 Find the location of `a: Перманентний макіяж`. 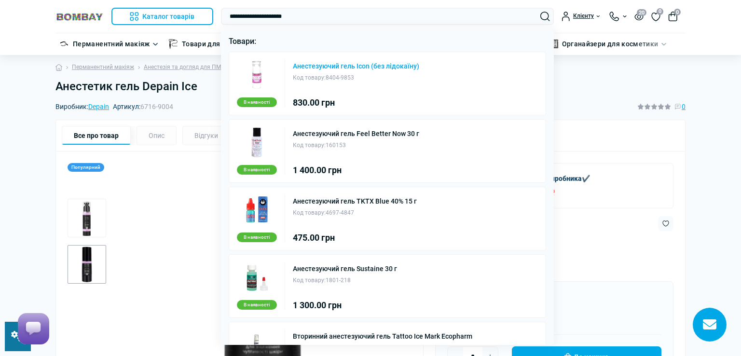

a: Перманентний макіяж is located at coordinates (111, 44).